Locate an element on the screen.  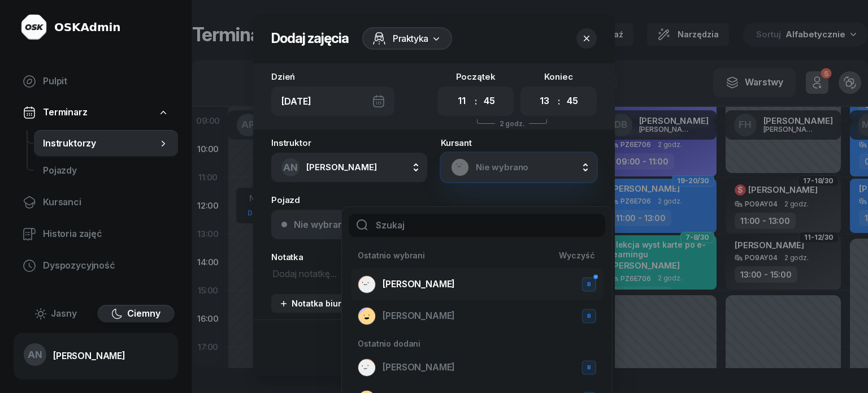
button: Nie wybrano is located at coordinates (434, 225).